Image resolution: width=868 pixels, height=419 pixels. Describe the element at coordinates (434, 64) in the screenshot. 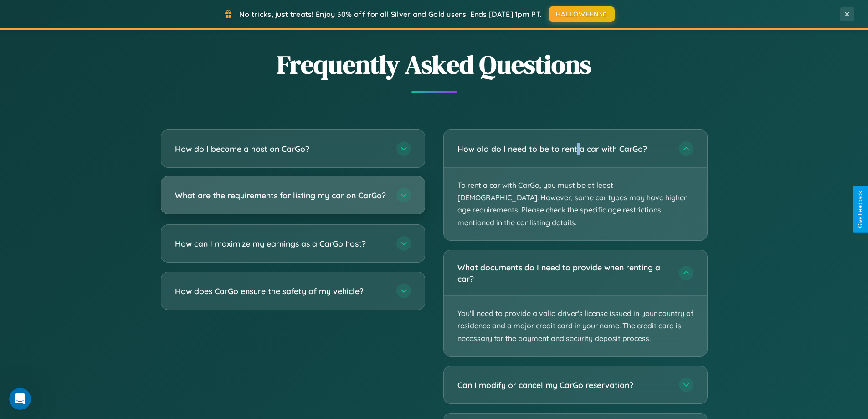

I see `h2: Frequently Asked Questions` at that location.